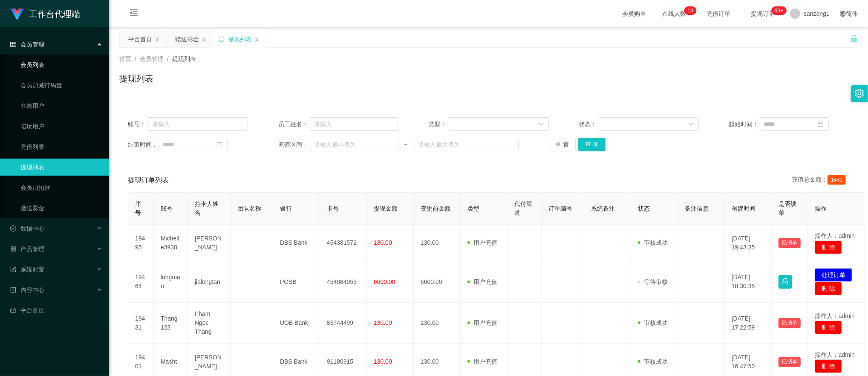 The height and width of the screenshot is (376, 868). I want to click on sup: 1041, so click(779, 11).